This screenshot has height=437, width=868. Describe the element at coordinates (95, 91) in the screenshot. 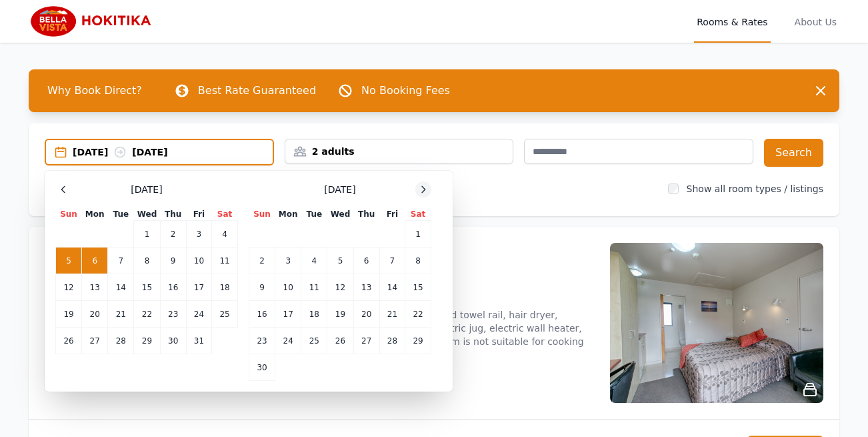

I see `span: Why Book Direct?` at that location.